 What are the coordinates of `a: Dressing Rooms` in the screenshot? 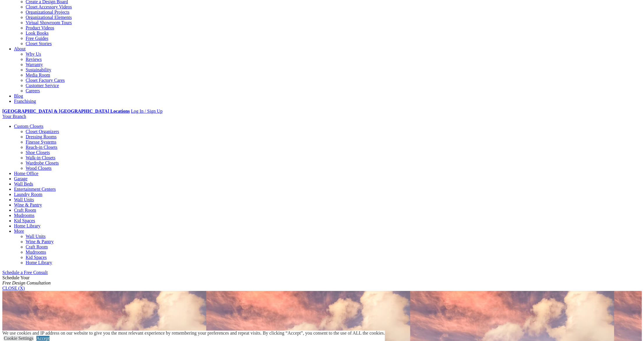 It's located at (41, 137).